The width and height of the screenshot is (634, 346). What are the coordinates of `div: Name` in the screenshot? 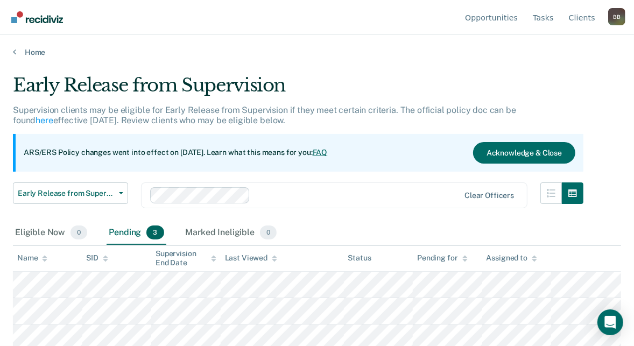 It's located at (32, 258).